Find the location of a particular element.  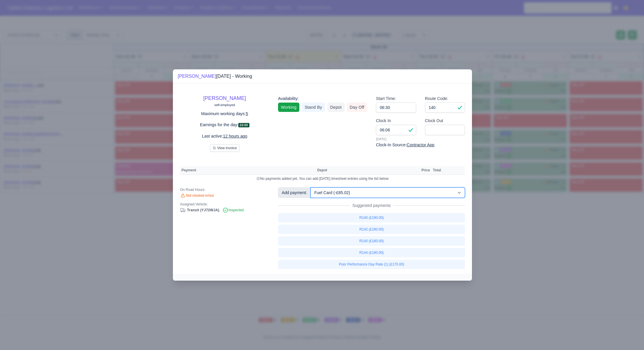

span: £0.00 is located at coordinates (244, 125).